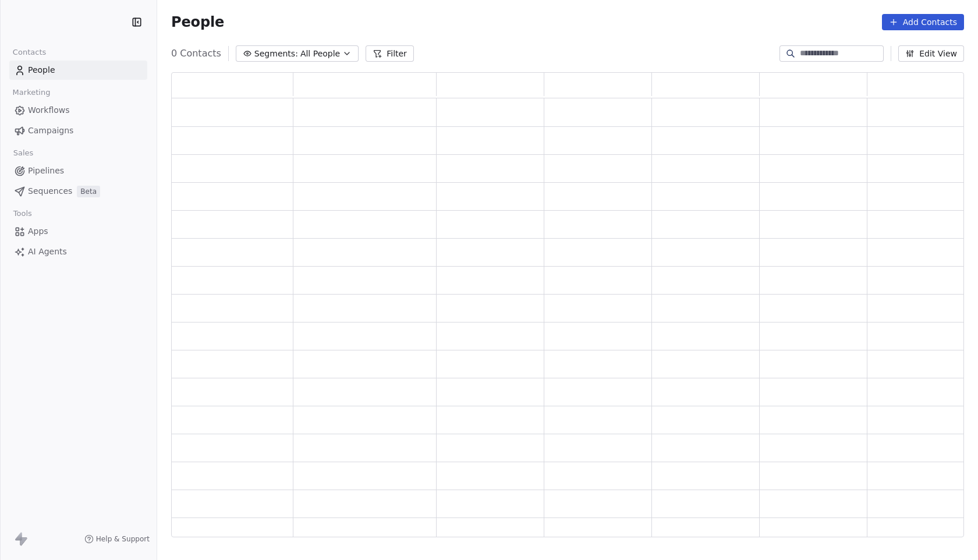 The width and height of the screenshot is (978, 560). What do you see at coordinates (123, 539) in the screenshot?
I see `span: Help & Support` at bounding box center [123, 539].